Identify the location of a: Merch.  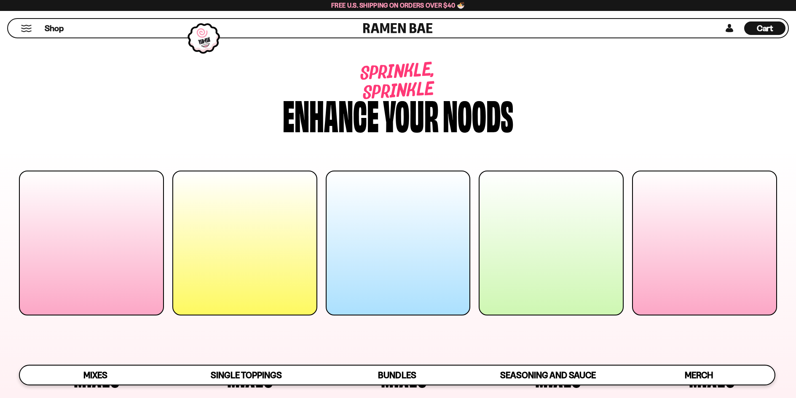
(699, 375).